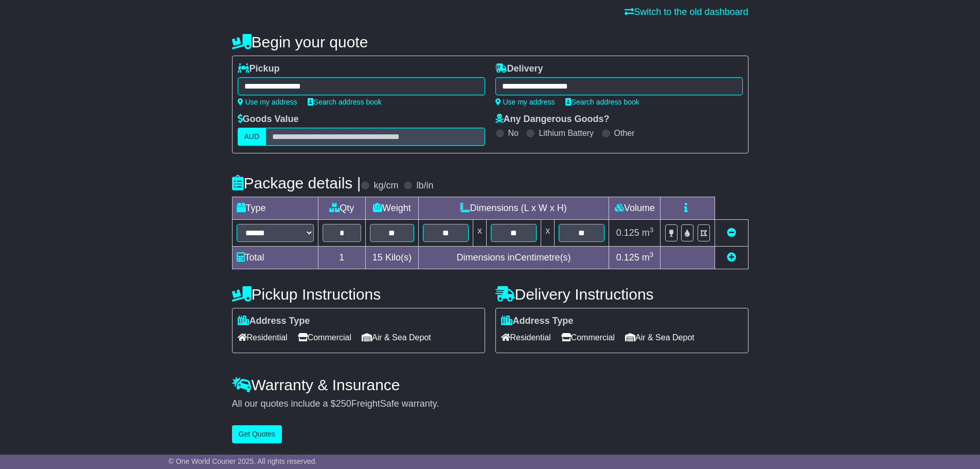 This screenshot has width=980, height=469. Describe the element at coordinates (622, 294) in the screenshot. I see `h4: Delivery Instructions` at that location.